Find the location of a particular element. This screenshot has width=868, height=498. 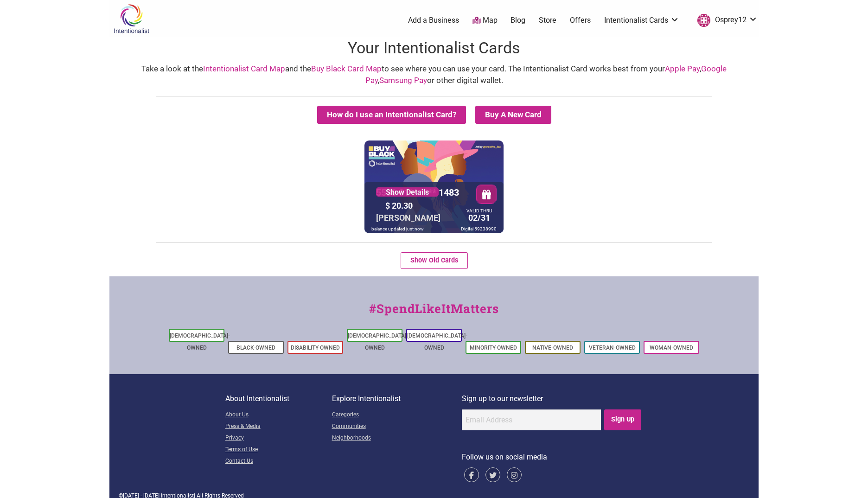

a: Samsung Pay is located at coordinates (403, 80).